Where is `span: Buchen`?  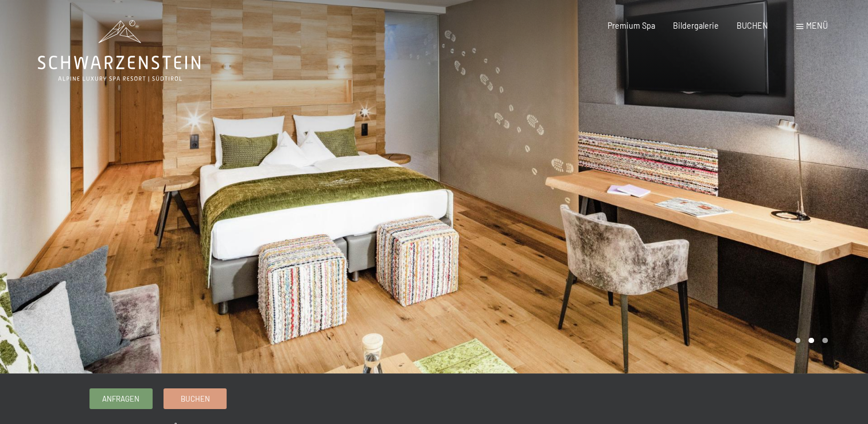
span: Buchen is located at coordinates (195, 399).